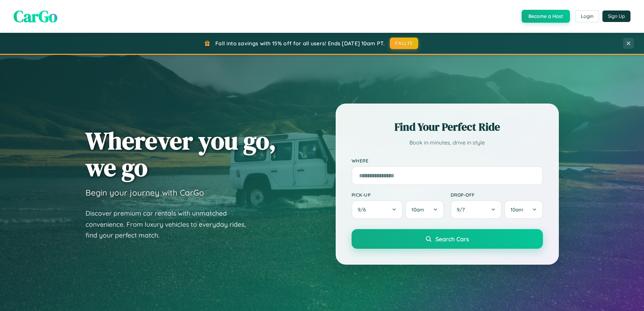 The height and width of the screenshot is (311, 644). I want to click on h2: Find Your Perfect Ride, so click(447, 127).